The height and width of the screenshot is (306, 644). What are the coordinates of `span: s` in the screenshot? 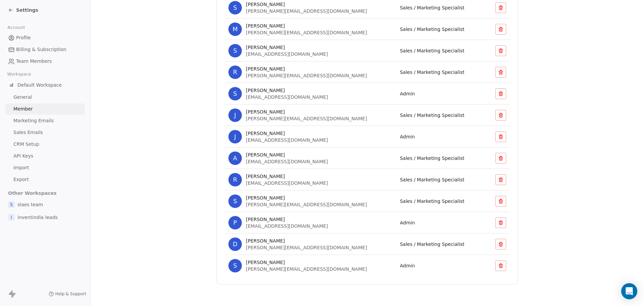 It's located at (12, 204).